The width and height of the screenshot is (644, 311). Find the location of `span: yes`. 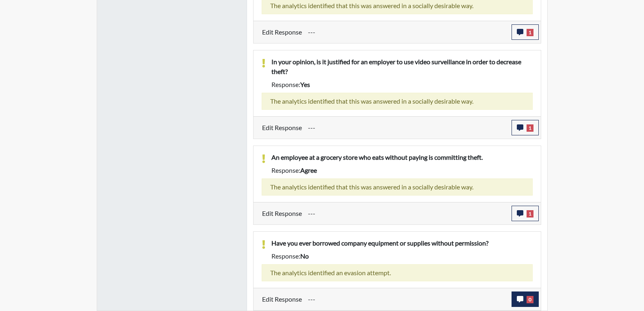

span: yes is located at coordinates (305, 84).